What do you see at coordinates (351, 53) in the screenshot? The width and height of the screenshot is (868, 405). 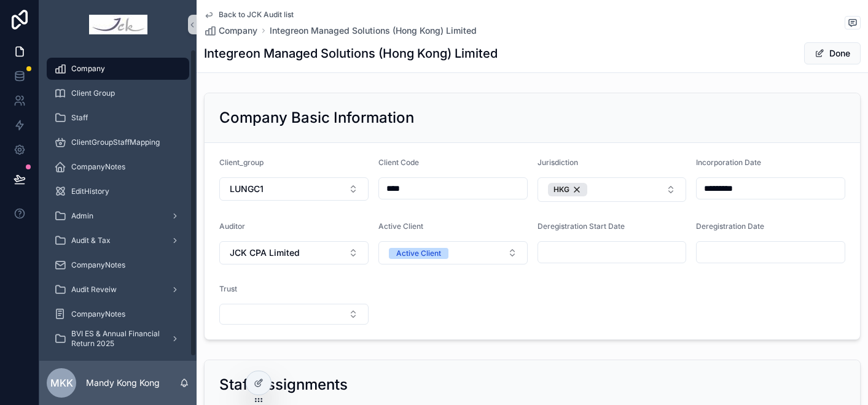 I see `h1: Integreon Managed Solutions (Hong Kong) Limited` at bounding box center [351, 53].